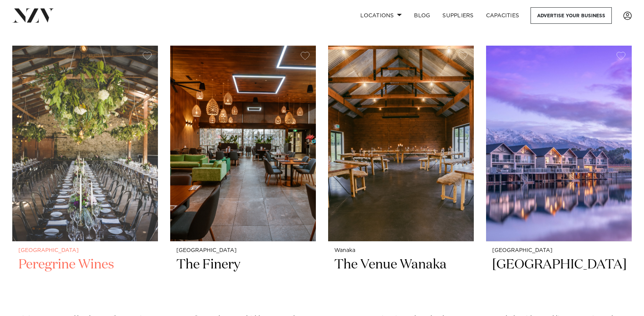 This screenshot has height=316, width=644. Describe the element at coordinates (381, 15) in the screenshot. I see `a: Locations` at that location.